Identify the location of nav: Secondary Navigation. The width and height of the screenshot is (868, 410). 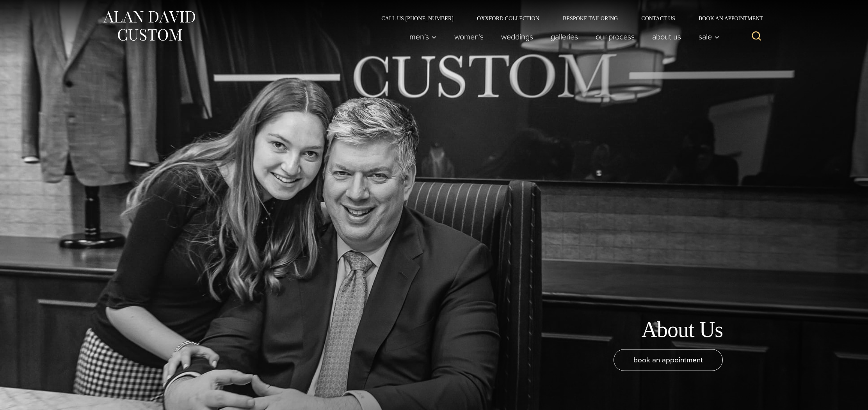
(568, 19).